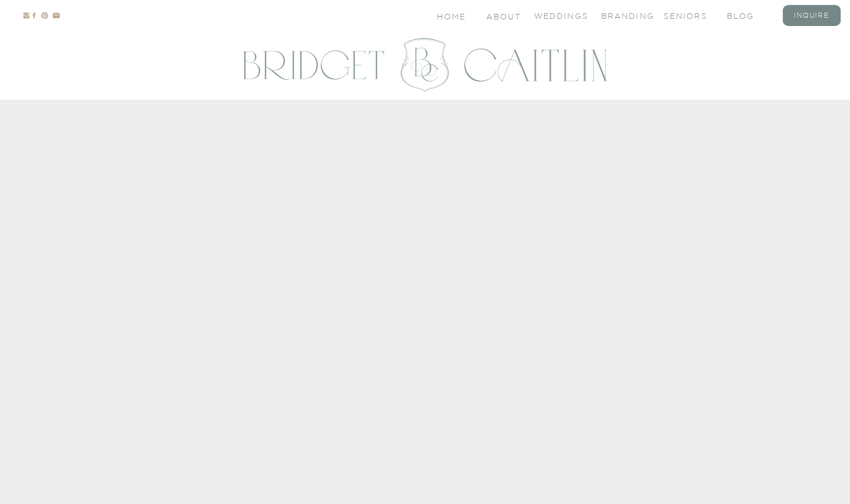 Image resolution: width=850 pixels, height=504 pixels. I want to click on nav: seniors, so click(686, 15).